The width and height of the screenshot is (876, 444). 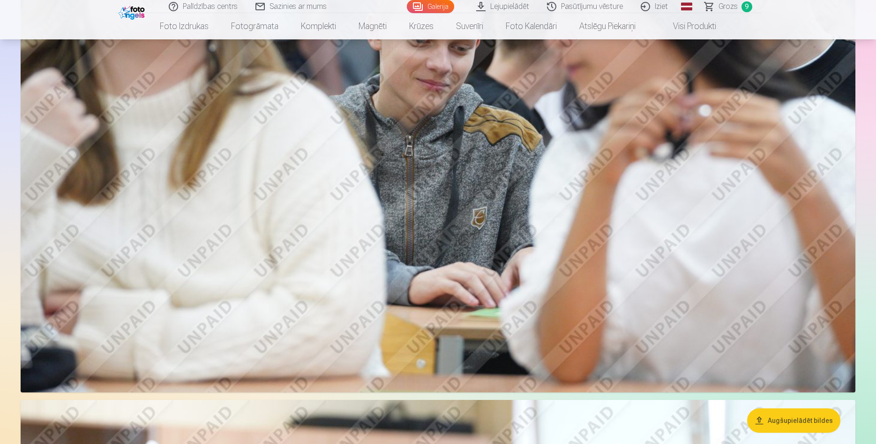 I want to click on span: 9, so click(x=746, y=7).